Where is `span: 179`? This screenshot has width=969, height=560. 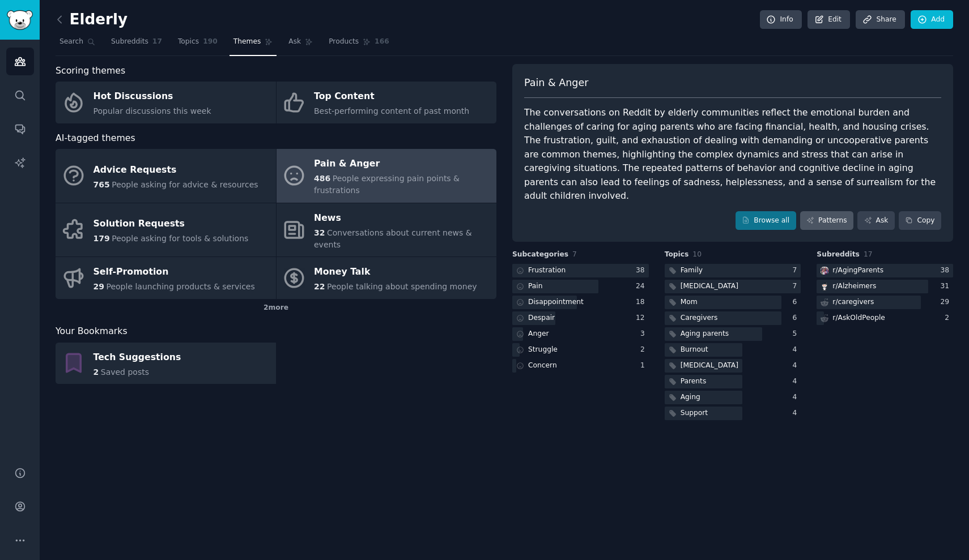
span: 179 is located at coordinates (101, 238).